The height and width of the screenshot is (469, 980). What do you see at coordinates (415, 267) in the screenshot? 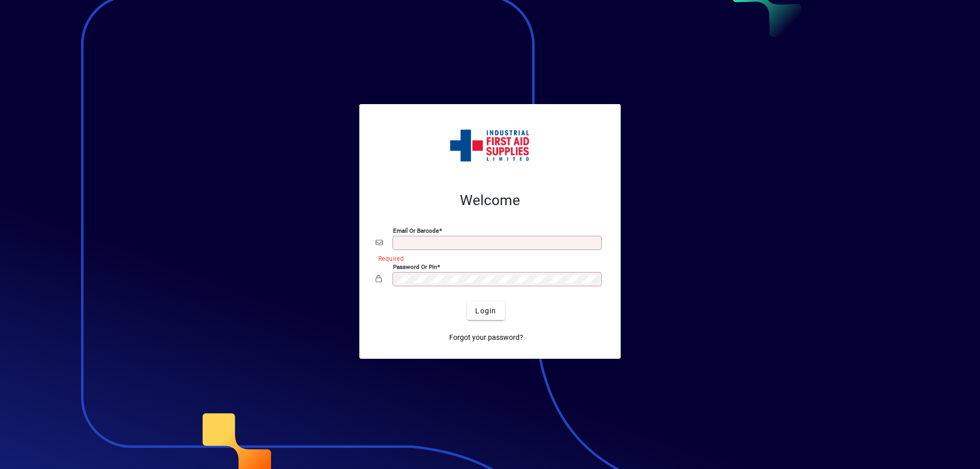
I see `mat-label: Password or Pin` at bounding box center [415, 267].